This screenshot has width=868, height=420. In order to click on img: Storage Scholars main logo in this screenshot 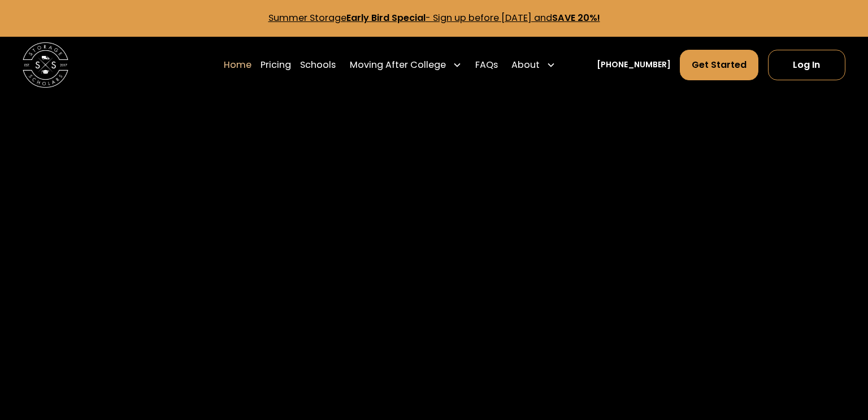, I will do `click(45, 65)`.